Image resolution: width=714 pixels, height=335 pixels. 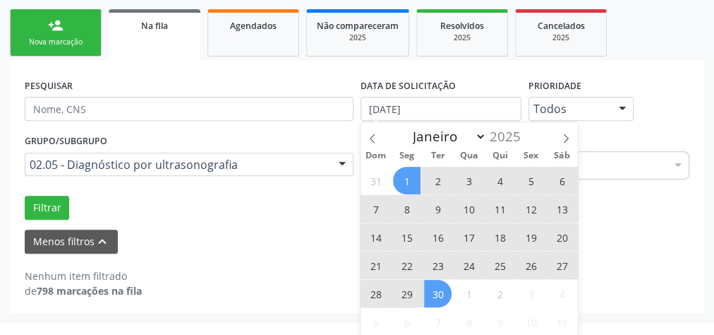 I want to click on span: Agendados, so click(x=253, y=25).